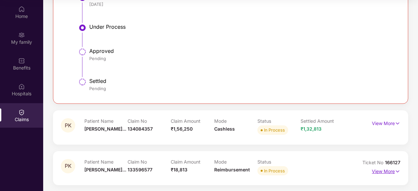 This screenshot has width=418, height=191. I want to click on img: svg+xml;base64,PHN2ZyBpZD0iSG9tZSIgeG1sbnM9Imh0dHA6Ly93d3cudzMub3JnLzIwMDAvc3ZnIiB3aWR0aD0iMjAiIG..., so click(22, 9).